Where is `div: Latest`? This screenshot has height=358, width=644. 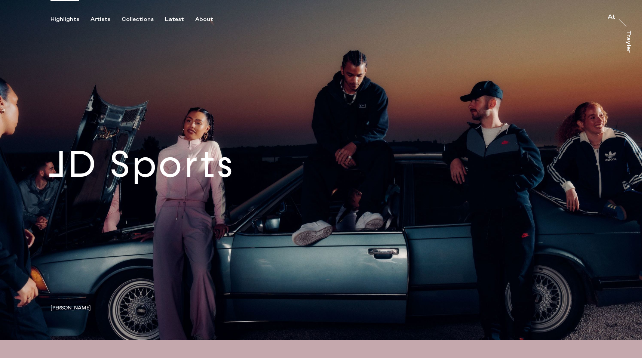 div: Latest is located at coordinates (174, 20).